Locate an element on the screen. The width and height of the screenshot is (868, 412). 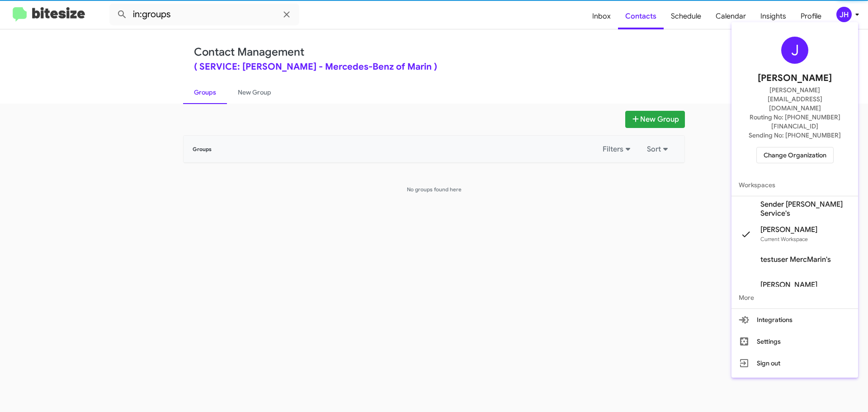
span: More is located at coordinates (794, 298).